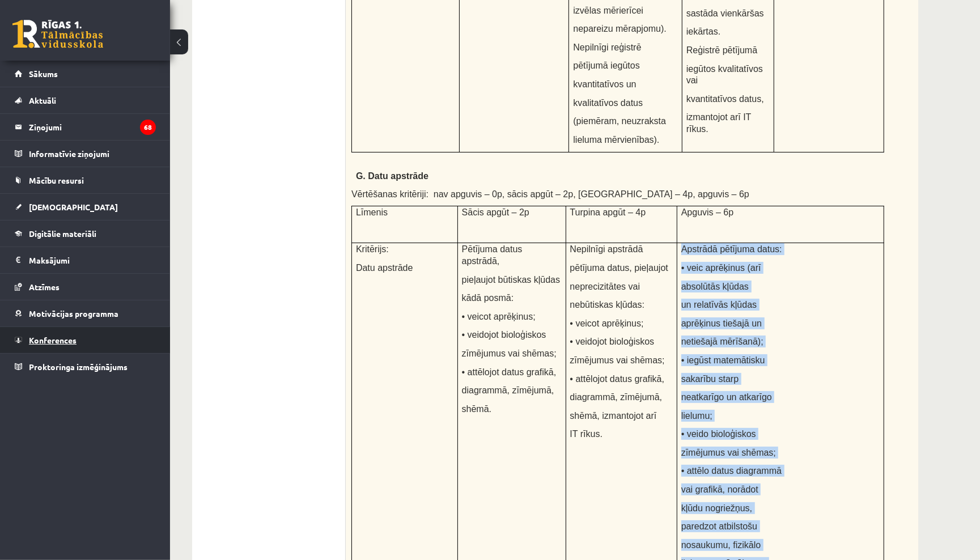 This screenshot has height=560, width=980. What do you see at coordinates (85, 287) in the screenshot?
I see `a: Atzīmes` at bounding box center [85, 287].